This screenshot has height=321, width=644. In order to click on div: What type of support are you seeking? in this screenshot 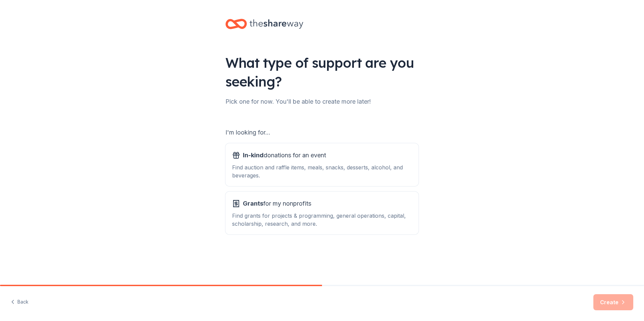, I will do `click(322, 72)`.